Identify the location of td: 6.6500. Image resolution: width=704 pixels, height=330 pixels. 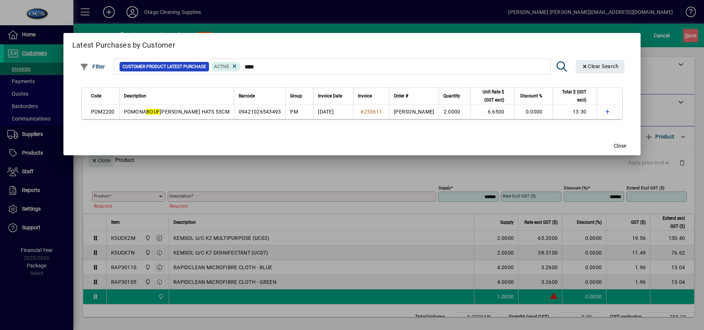
(492, 112).